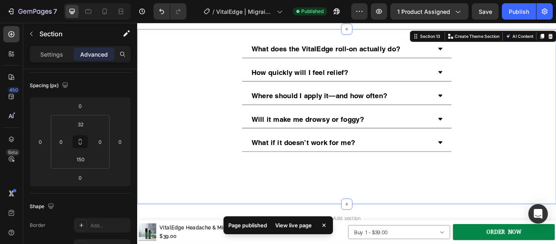 The image size is (556, 244). Describe the element at coordinates (81, 159) in the screenshot. I see `input: 150px` at that location.